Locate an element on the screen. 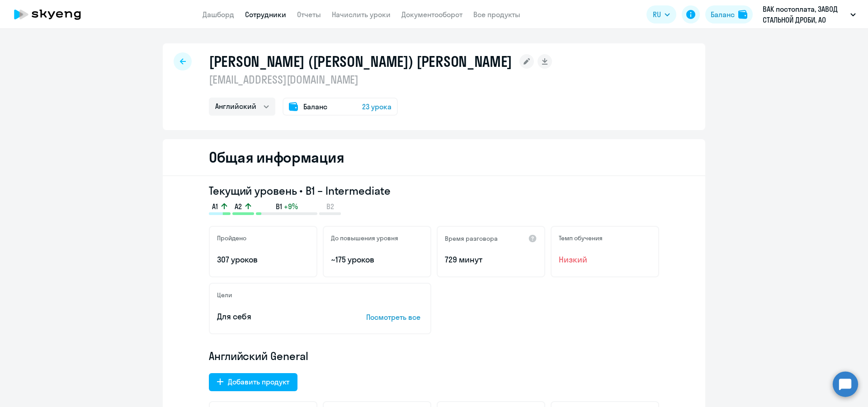 Image resolution: width=868 pixels, height=407 pixels. span: Баланс is located at coordinates (315, 107).